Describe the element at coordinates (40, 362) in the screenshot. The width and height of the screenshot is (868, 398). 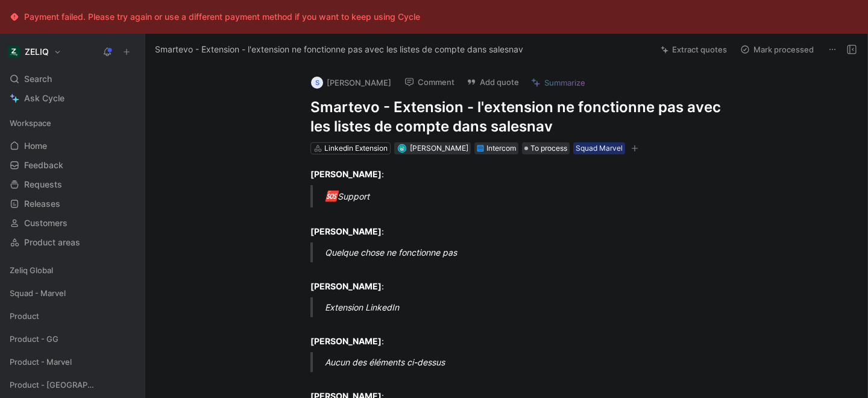
I see `span: Product - Marvel` at that location.